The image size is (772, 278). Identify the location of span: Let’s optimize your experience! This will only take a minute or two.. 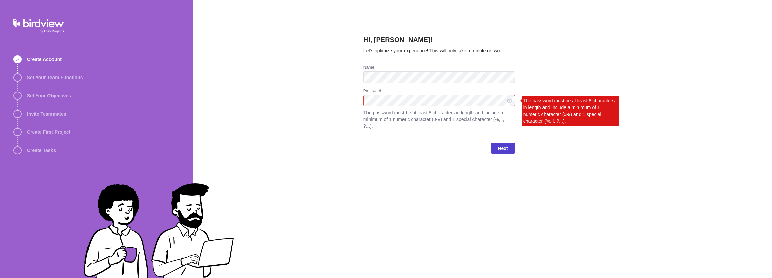
(433, 50).